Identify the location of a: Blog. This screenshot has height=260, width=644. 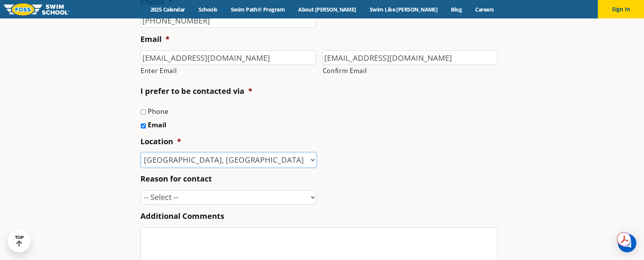
(457, 9).